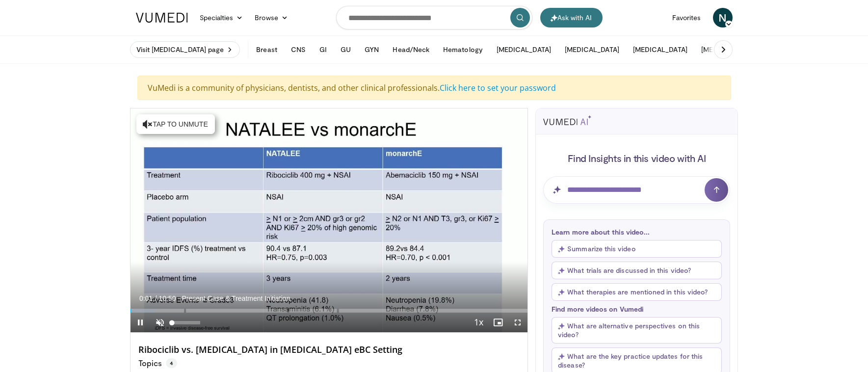 The width and height of the screenshot is (868, 372). I want to click on h4: Find Insights in this video with AI, so click(637, 158).